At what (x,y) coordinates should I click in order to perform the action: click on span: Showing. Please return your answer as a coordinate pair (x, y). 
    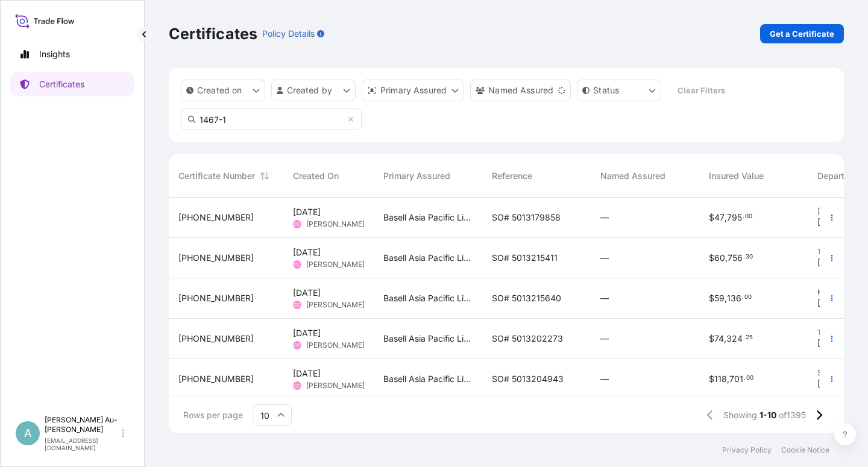
    Looking at the image, I should click on (740, 415).